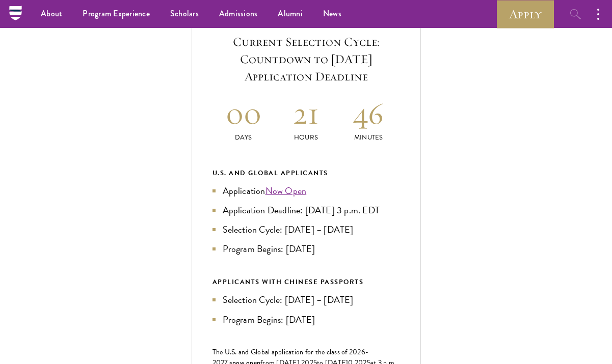 This screenshot has width=612, height=364. Describe the element at coordinates (368, 138) in the screenshot. I see `p: Minutes` at that location.